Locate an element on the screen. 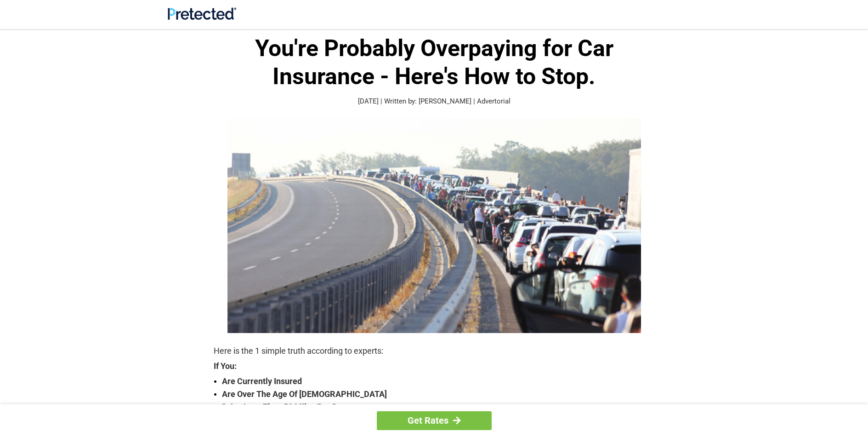 Image resolution: width=868 pixels, height=437 pixels. strong: Are Currently Insured is located at coordinates (438, 381).